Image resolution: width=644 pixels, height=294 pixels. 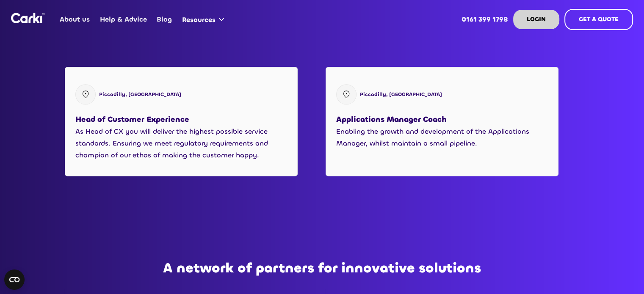 What do you see at coordinates (28, 18) in the screenshot?
I see `img: Logo` at bounding box center [28, 18].